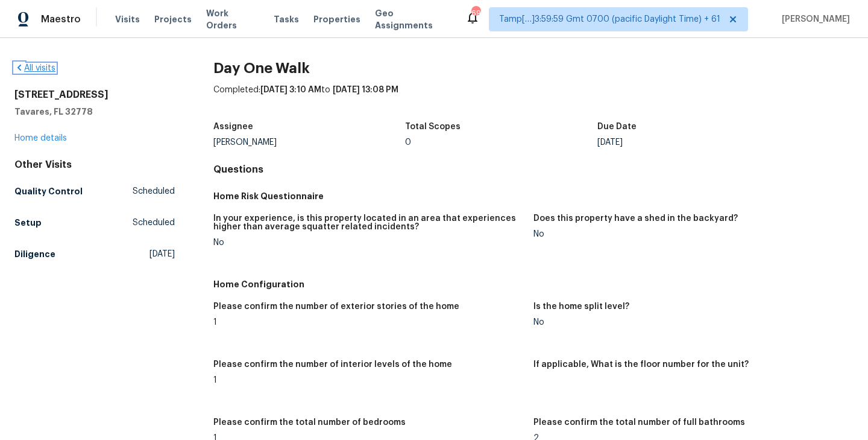 This screenshot has width=868, height=440. Describe the element at coordinates (501, 142) in the screenshot. I see `div: 0` at that location.